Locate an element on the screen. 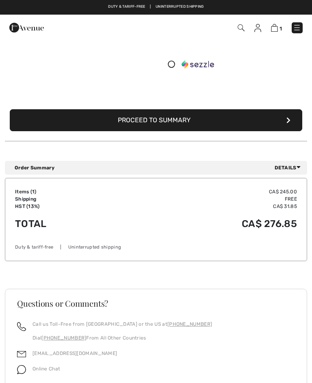 This screenshot has height=383, width=312. img: My Info is located at coordinates (258, 28).